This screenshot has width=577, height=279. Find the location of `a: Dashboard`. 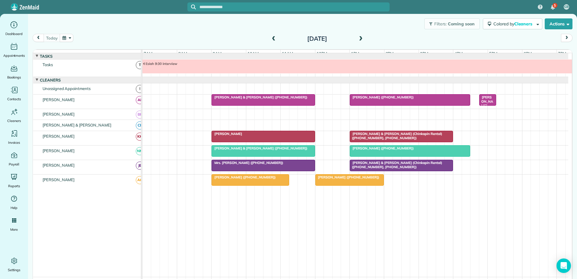

a: Dashboard is located at coordinates (14, 28).